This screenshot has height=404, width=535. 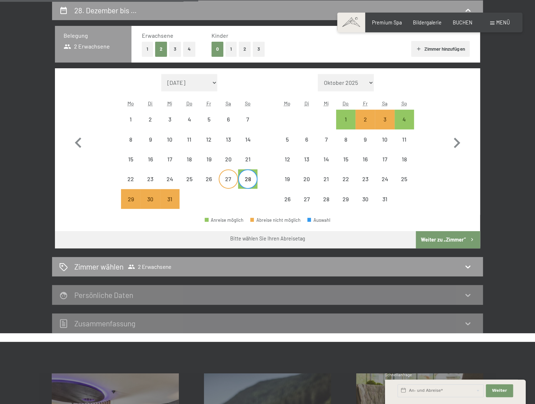 I want to click on div: 15, so click(x=346, y=165).